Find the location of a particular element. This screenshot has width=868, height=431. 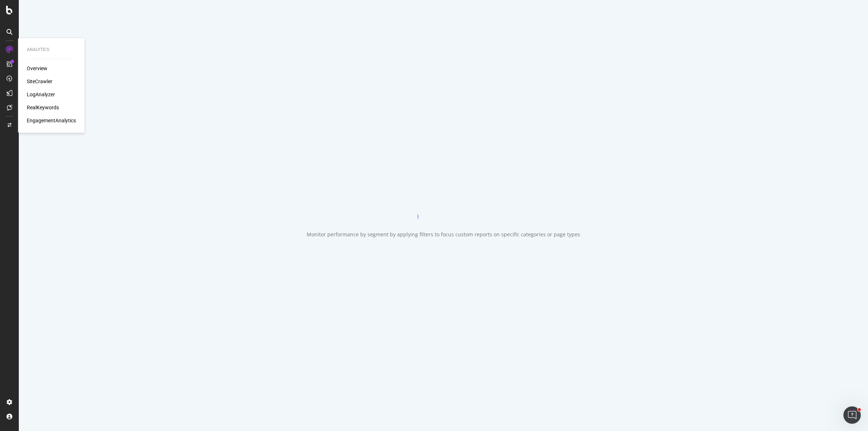

div: Analytics is located at coordinates (51, 50).